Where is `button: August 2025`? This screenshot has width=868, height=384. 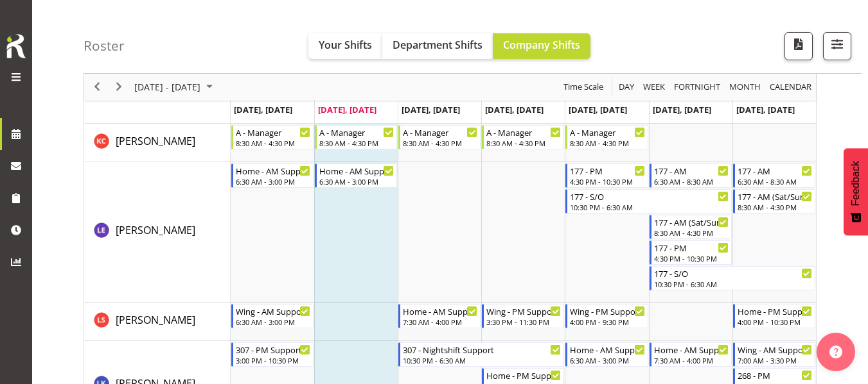 button: August 2025 is located at coordinates (175, 87).